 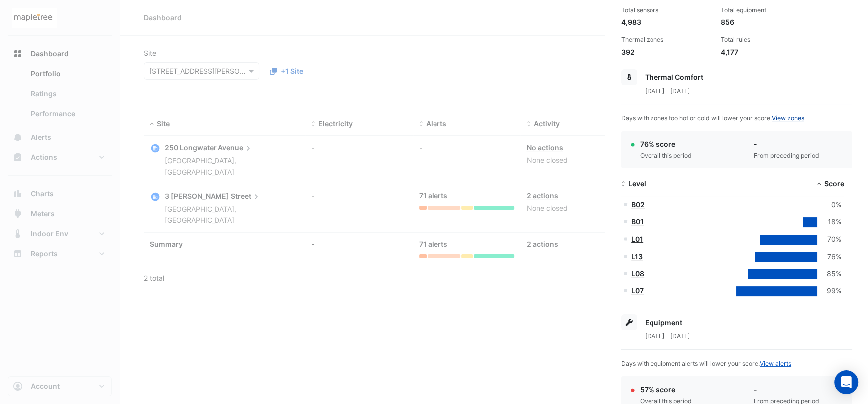 What do you see at coordinates (637, 239) in the screenshot?
I see `a: L01` at bounding box center [637, 239].